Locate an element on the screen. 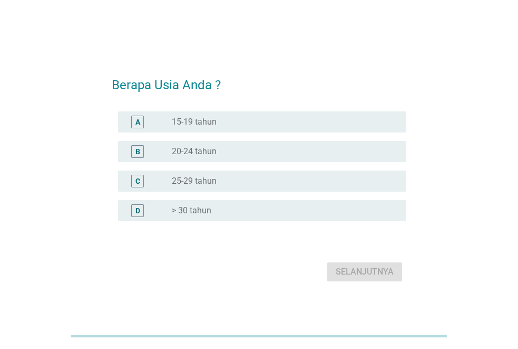 Image resolution: width=518 pixels, height=349 pixels. div: C is located at coordinates (138, 180).